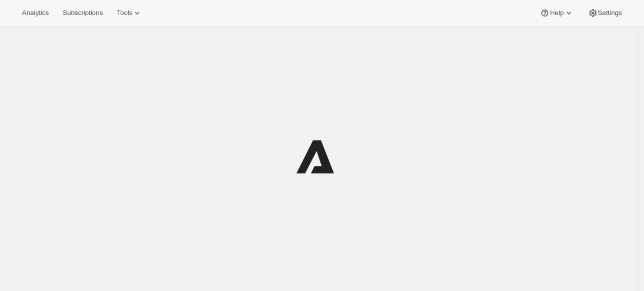 The image size is (644, 291). Describe the element at coordinates (35, 13) in the screenshot. I see `button: Analytics` at that location.